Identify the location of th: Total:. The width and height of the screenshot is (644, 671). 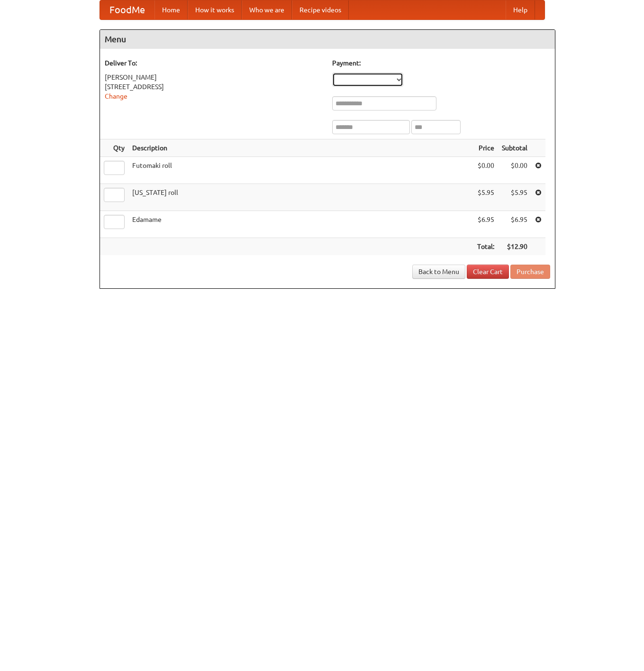
(485, 247).